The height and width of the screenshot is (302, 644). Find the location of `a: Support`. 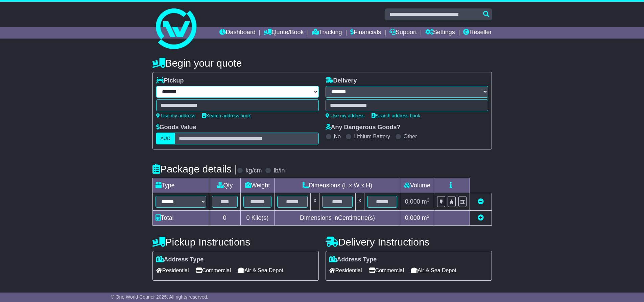

a: Support is located at coordinates (403, 33).